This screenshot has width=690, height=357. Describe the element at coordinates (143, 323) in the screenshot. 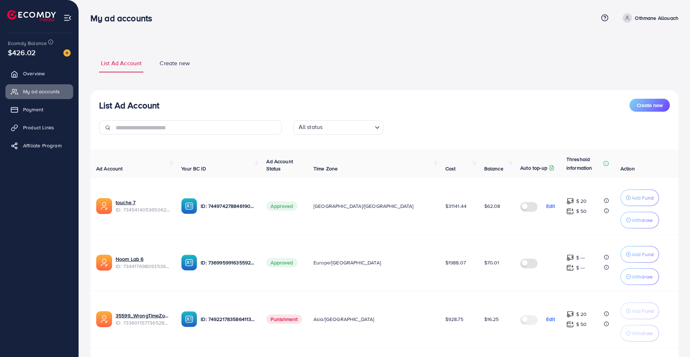

I see `span: ID: 7336011577365282818` at that location.